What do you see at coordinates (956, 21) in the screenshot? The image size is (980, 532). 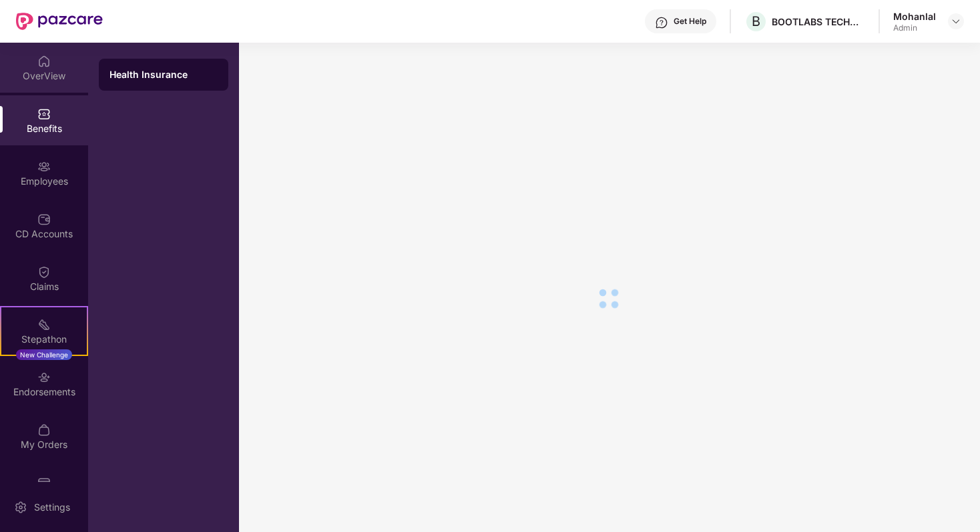 I see `img: svg+xml;base64,PHN2ZyBpZD0iRHJvcGRvd24tMzJ4MzIiIHhtbG5zPSJodHRwOi8vd3d3LnczLm9yZy8yMDAwL3N2ZyIgd2...` at bounding box center [956, 21].